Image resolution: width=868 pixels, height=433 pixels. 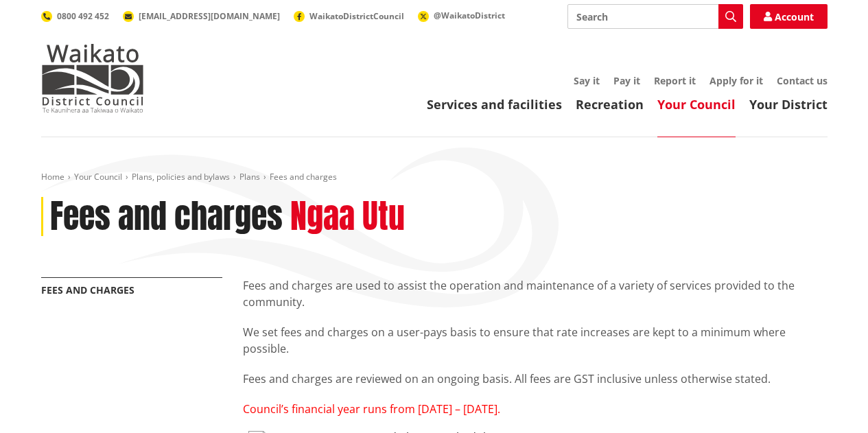 What do you see at coordinates (803, 80) in the screenshot?
I see `a: Contact us` at bounding box center [803, 80].